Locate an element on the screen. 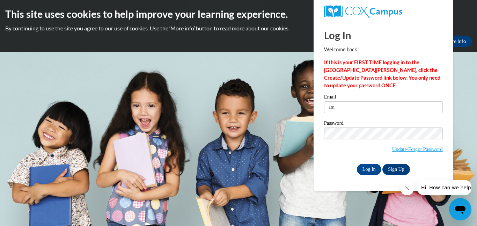 The height and width of the screenshot is (226, 477). img: COX Campus is located at coordinates (363, 12).